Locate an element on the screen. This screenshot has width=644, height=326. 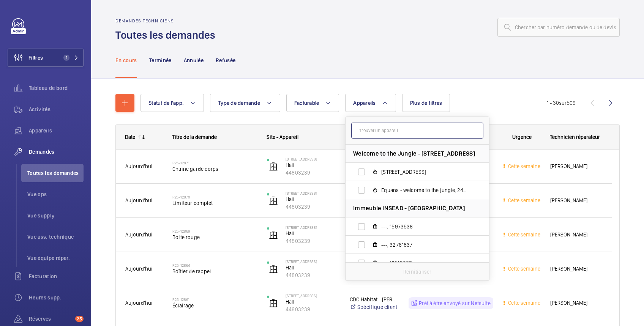
span: 1 is located at coordinates (66, 58).